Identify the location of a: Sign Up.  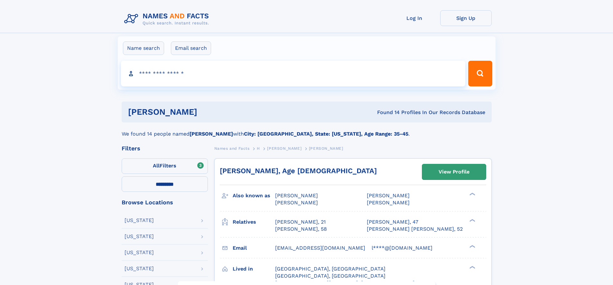
(466, 18).